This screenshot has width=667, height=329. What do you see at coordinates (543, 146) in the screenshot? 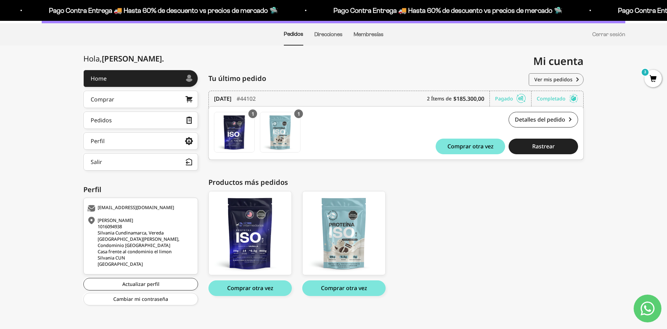
I see `button: Rastrear` at bounding box center [543, 146].